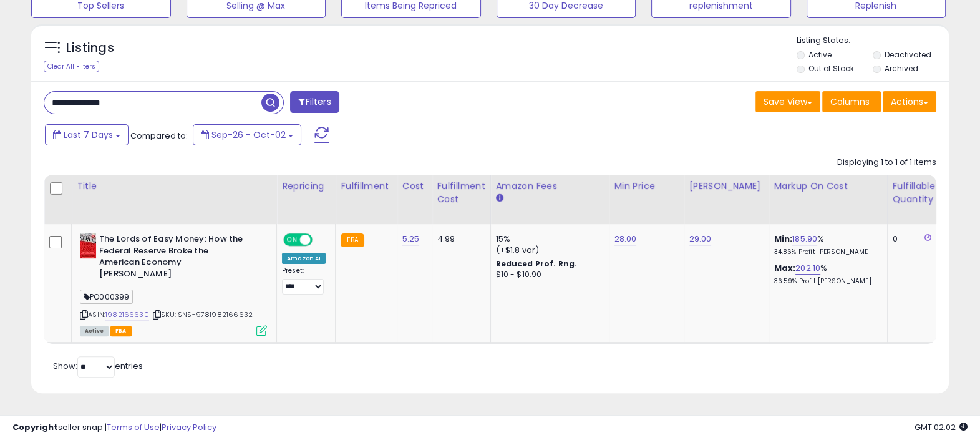  What do you see at coordinates (189, 427) in the screenshot?
I see `a: Privacy Policy` at bounding box center [189, 427].